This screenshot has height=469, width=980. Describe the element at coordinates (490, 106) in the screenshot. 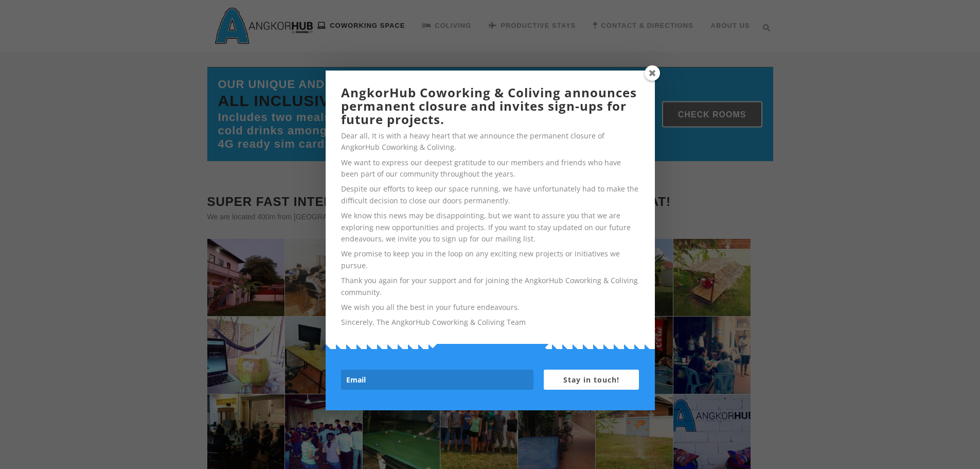

I see `h2: AngkorHub Coworking & Coliving announces permanent closure and invites sign-ups for future projects.` at that location.